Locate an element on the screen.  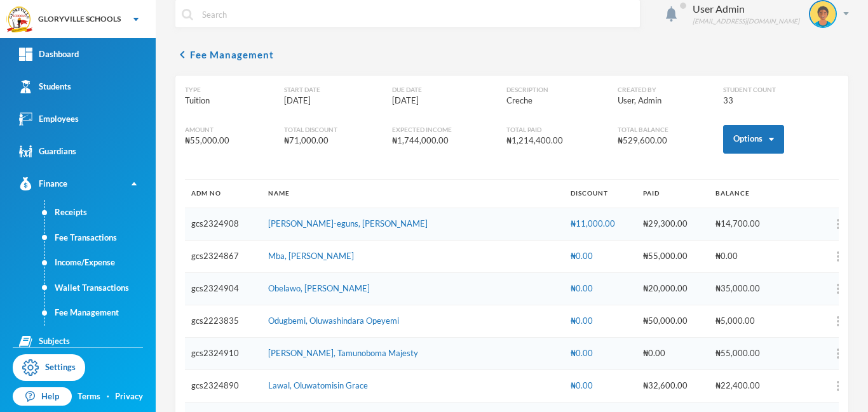
div: User Admin is located at coordinates (746, 9).